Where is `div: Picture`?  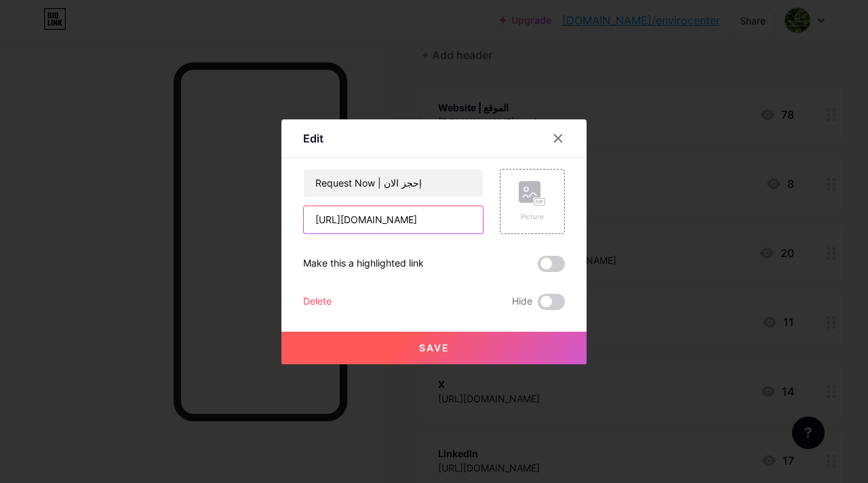 div: Picture is located at coordinates (532, 216).